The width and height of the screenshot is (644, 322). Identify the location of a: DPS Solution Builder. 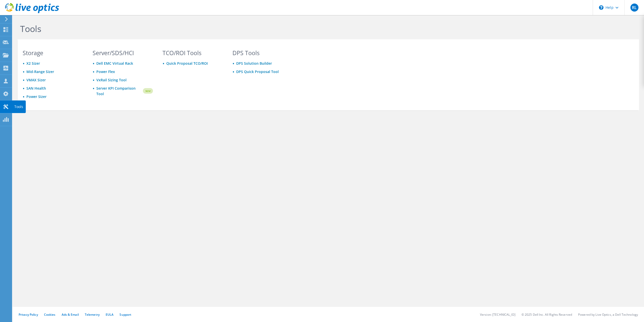
(254, 63).